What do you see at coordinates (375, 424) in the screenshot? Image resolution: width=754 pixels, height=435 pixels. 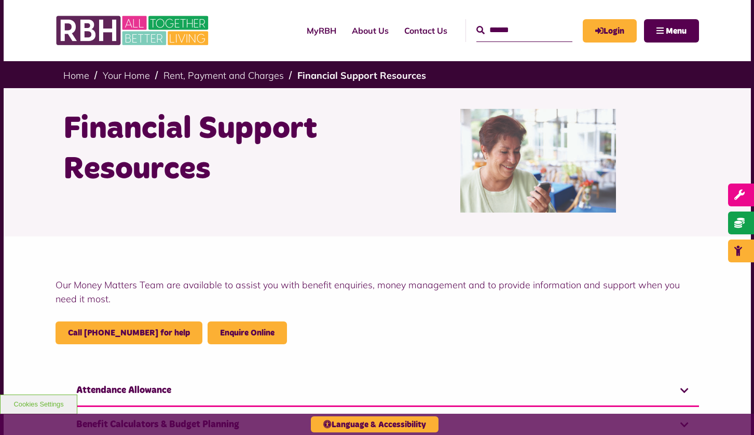 I see `button: Language & Accessibility` at bounding box center [375, 424].